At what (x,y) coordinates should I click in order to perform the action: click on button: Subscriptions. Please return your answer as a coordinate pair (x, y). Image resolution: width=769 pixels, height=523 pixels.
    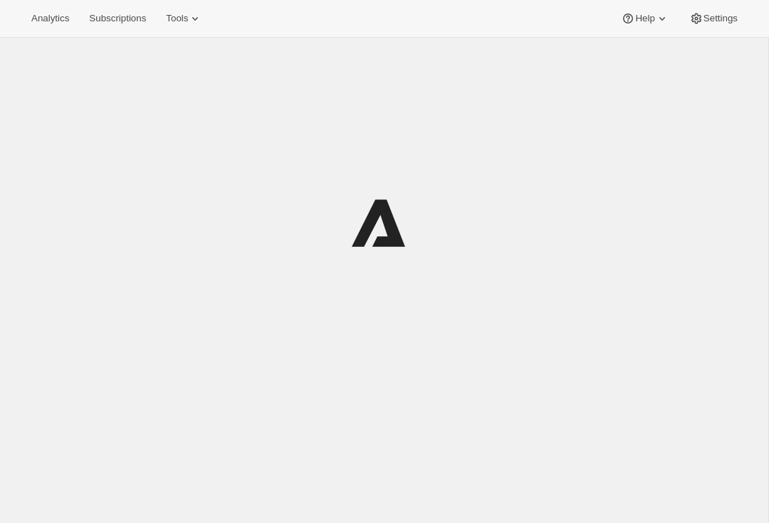
    Looking at the image, I should click on (117, 19).